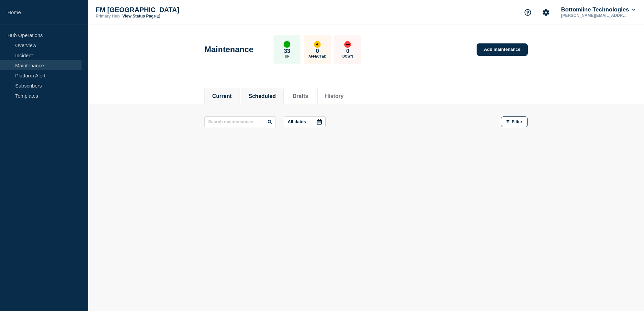  Describe the element at coordinates (546, 12) in the screenshot. I see `button: Account settings` at that location.